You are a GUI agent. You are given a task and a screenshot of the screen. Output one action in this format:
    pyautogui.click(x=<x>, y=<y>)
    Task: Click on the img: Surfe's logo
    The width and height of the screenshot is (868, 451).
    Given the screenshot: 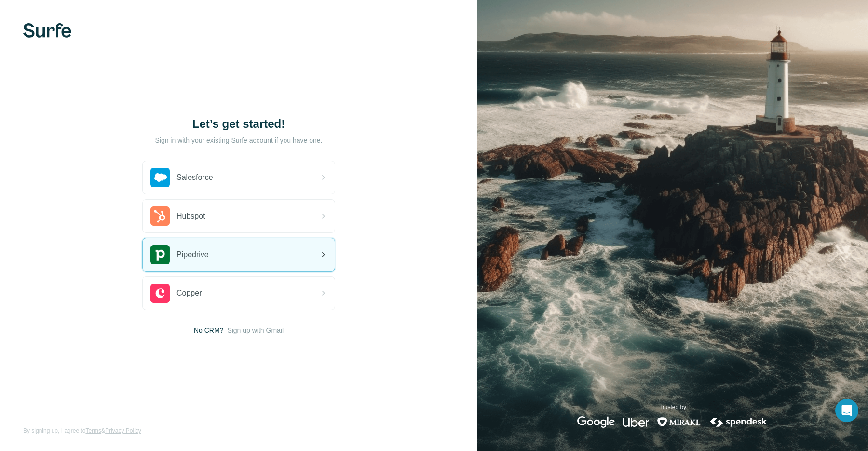 What is the action you would take?
    pyautogui.click(x=47, y=31)
    